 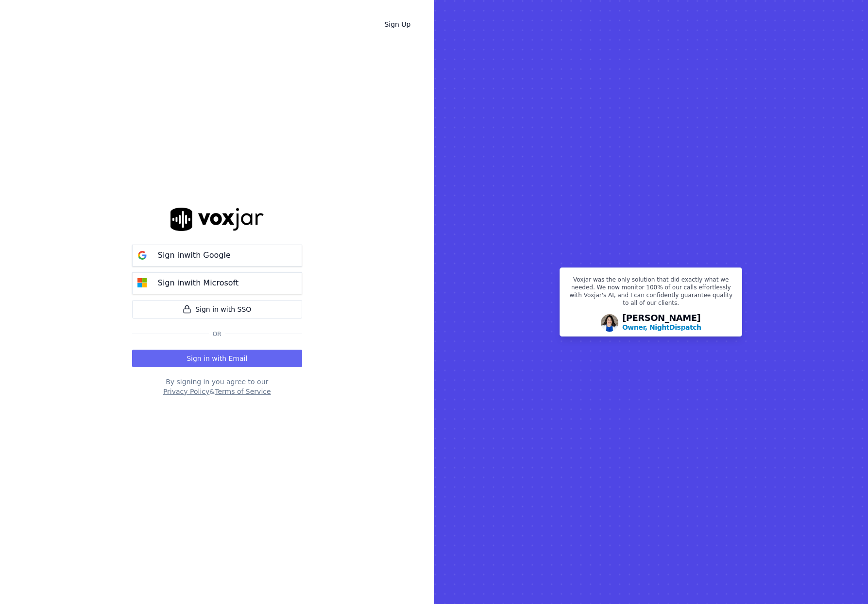 What do you see at coordinates (217, 218) in the screenshot?
I see `img: logo` at bounding box center [217, 218].